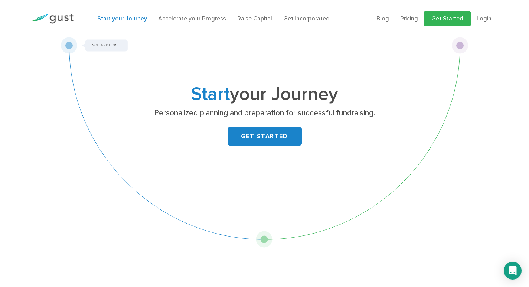  Describe the element at coordinates (265, 136) in the screenshot. I see `a: GET STARTED` at that location.